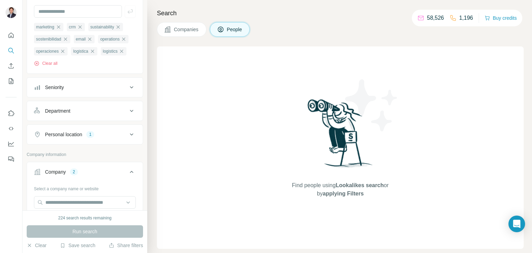  Describe the element at coordinates (54, 87) in the screenshot. I see `div: Seniority` at that location.